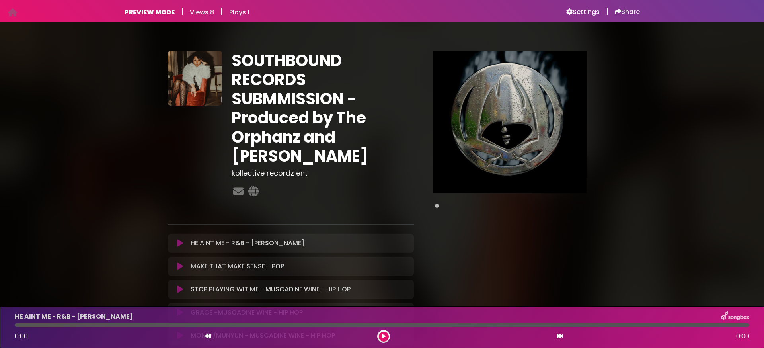 The height and width of the screenshot is (348, 764). I want to click on h6: Views 8, so click(202, 12).